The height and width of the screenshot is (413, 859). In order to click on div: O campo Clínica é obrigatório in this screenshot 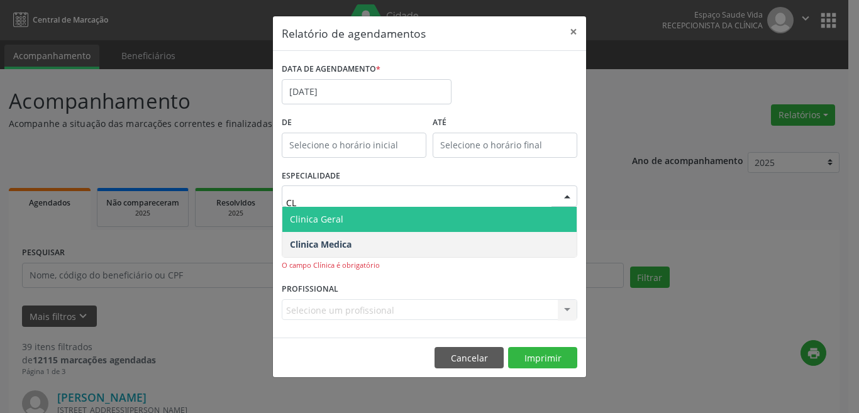, I will do `click(430, 265)`.